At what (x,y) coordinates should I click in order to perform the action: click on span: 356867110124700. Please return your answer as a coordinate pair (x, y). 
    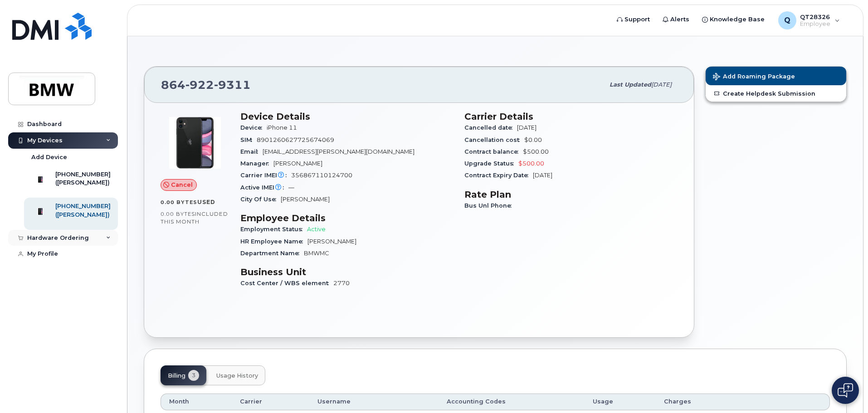
    Looking at the image, I should click on (322, 175).